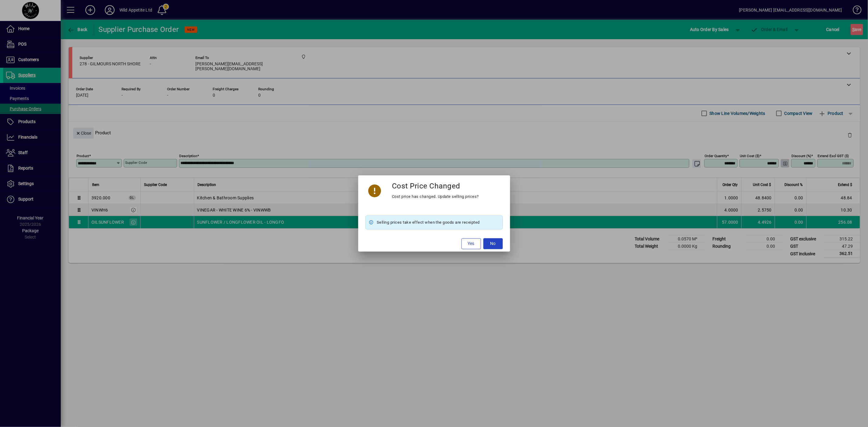  I want to click on span: No, so click(493, 243).